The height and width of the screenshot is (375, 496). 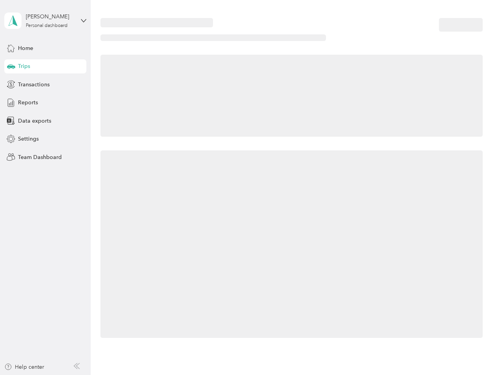 What do you see at coordinates (28, 102) in the screenshot?
I see `span: Reports` at bounding box center [28, 102].